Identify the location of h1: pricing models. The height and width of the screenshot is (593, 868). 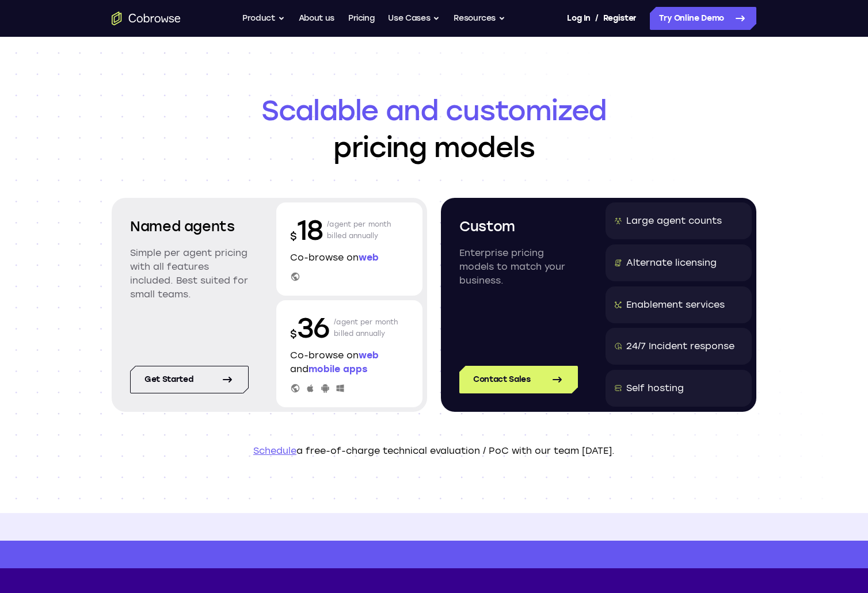
(434, 129).